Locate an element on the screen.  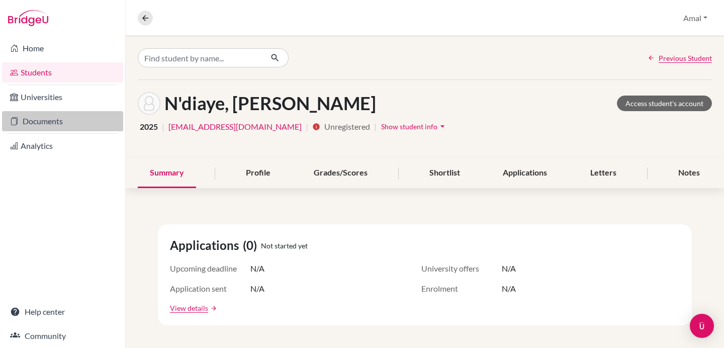
a: Documents is located at coordinates (62, 121).